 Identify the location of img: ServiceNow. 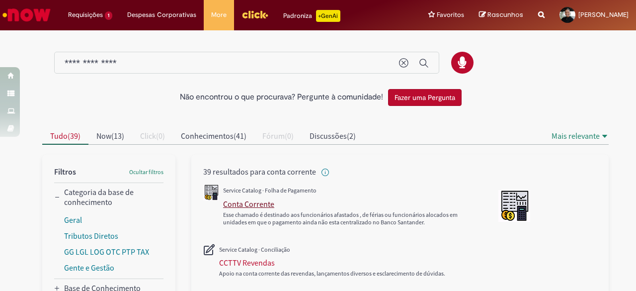
(26, 15).